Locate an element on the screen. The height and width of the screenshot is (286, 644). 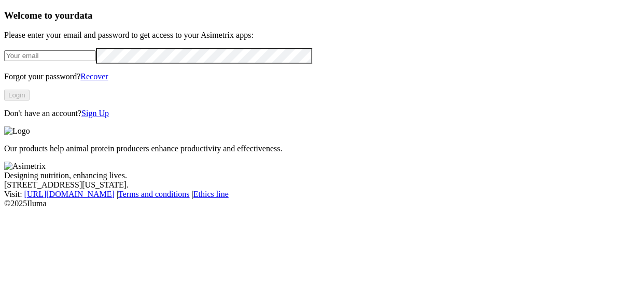
h3: Welcome to your is located at coordinates (322, 16).